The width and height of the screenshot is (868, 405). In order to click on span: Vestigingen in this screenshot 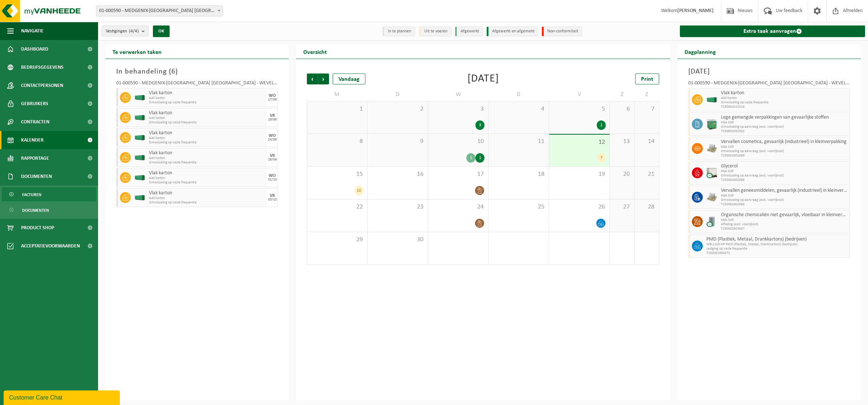, I will do `click(122, 31)`.